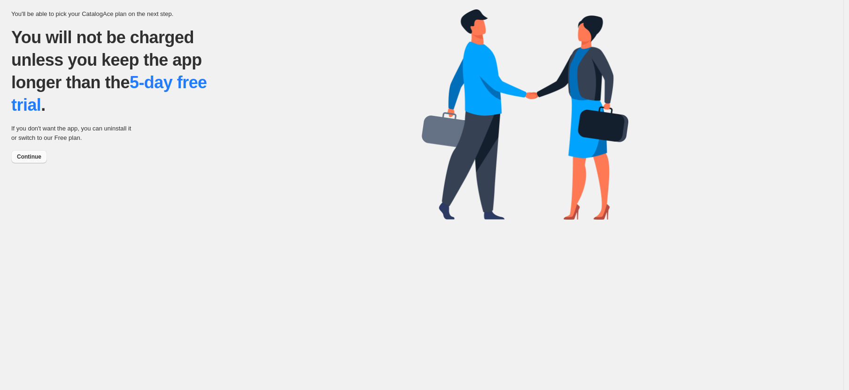 The height and width of the screenshot is (390, 849). I want to click on p: You'll be able to pick your CatalogAce plan on the next step., so click(216, 14).